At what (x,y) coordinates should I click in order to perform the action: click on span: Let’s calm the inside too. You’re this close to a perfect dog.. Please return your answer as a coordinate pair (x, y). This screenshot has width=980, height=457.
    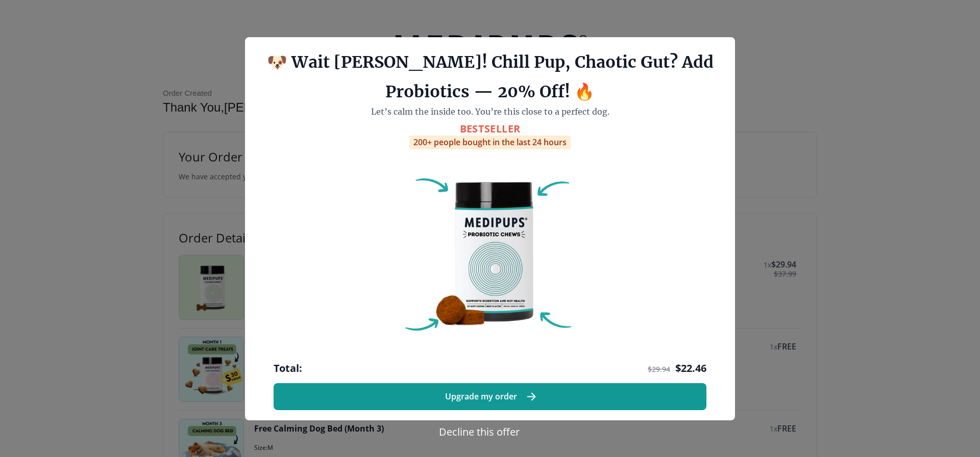
    Looking at the image, I should click on (490, 111).